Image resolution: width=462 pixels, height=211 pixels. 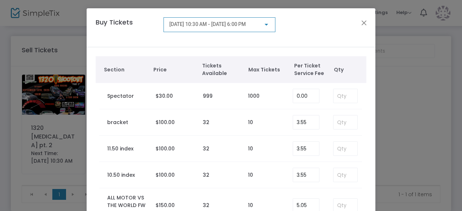 What do you see at coordinates (222, 70) in the screenshot?
I see `span: Tickets Available` at bounding box center [222, 70].